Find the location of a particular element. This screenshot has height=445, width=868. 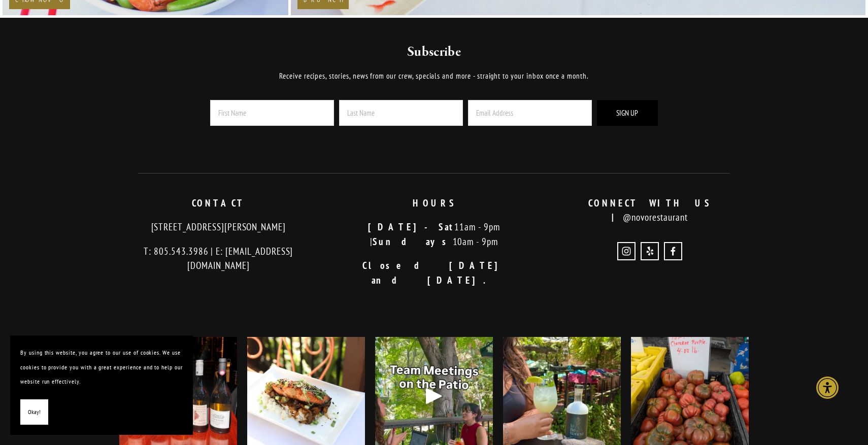

p: 11am - 9pm | 10am - 9pm is located at coordinates (434, 234).